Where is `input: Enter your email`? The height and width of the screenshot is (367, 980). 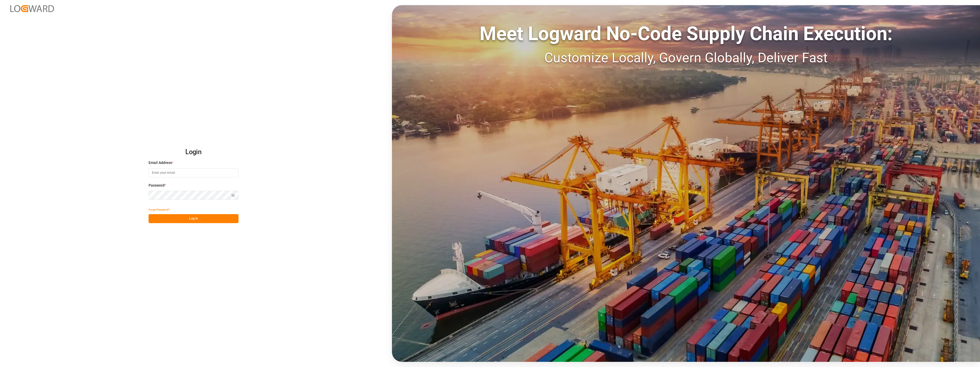 input: Enter your email is located at coordinates (194, 172).